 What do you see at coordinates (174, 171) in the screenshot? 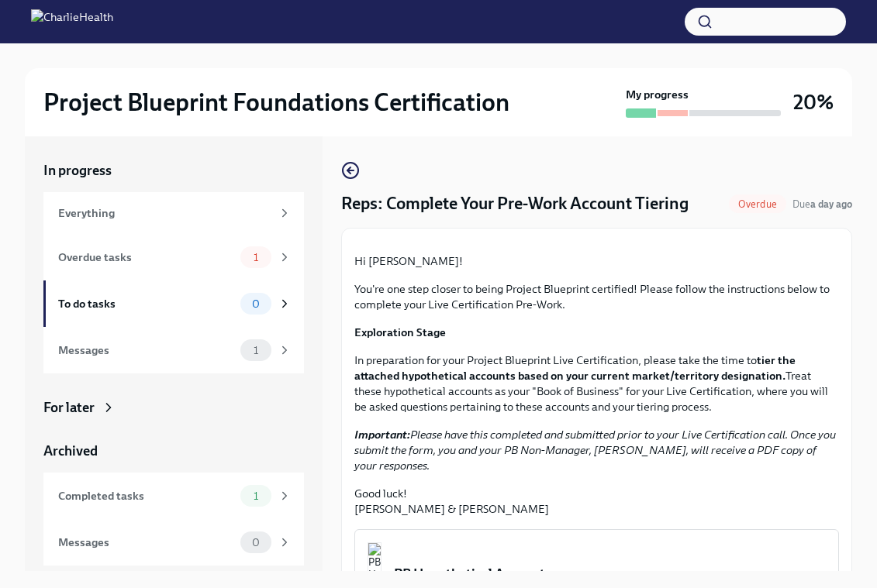
I see `a: In progress` at bounding box center [174, 171].